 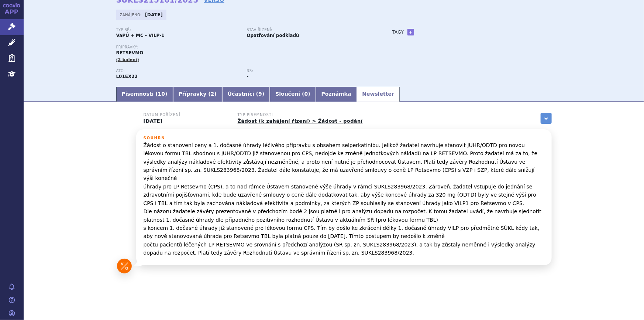 I want to click on p: Typ SŘ:, so click(x=178, y=30).